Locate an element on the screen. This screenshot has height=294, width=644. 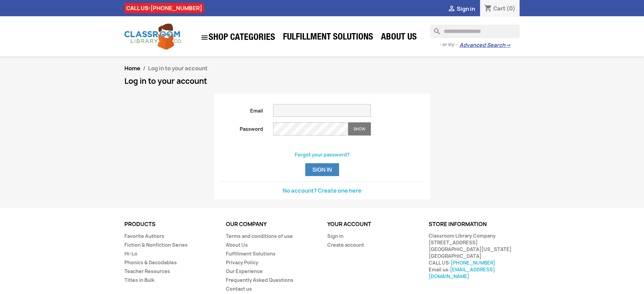
a: SHOP CATEGORIES is located at coordinates (238, 37).